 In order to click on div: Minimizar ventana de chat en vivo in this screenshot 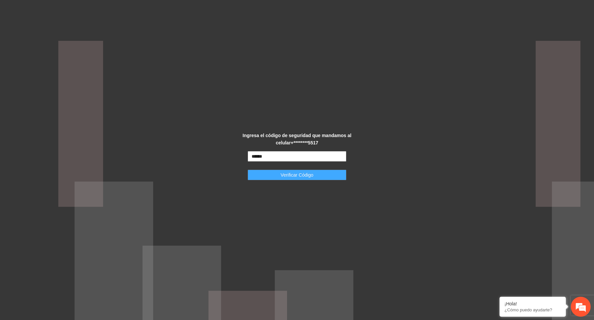, I will do `click(117, 11)`.